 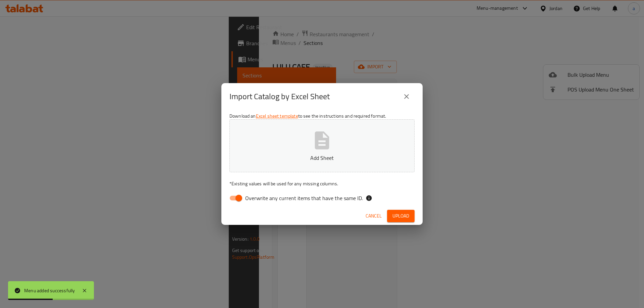 What do you see at coordinates (374, 216) in the screenshot?
I see `button: Cancel` at bounding box center [374, 216].